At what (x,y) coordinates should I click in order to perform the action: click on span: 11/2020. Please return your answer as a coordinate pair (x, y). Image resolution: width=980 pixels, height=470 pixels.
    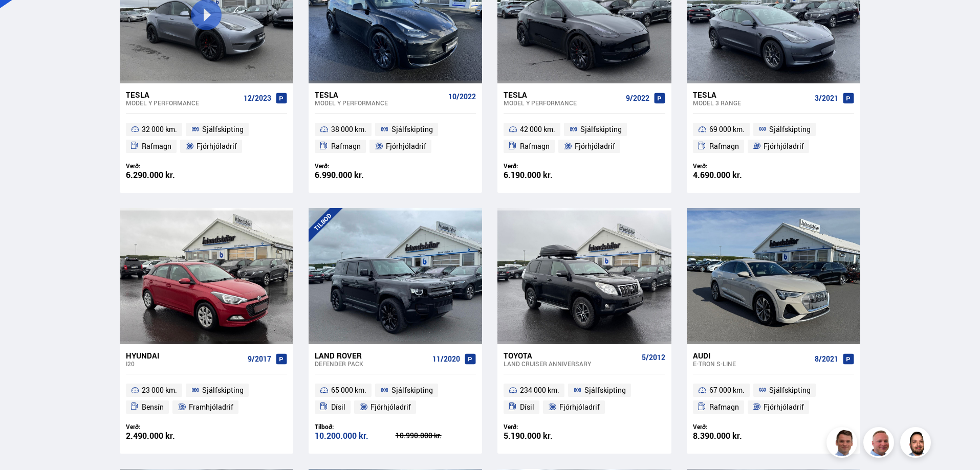
    Looking at the image, I should click on (446, 359).